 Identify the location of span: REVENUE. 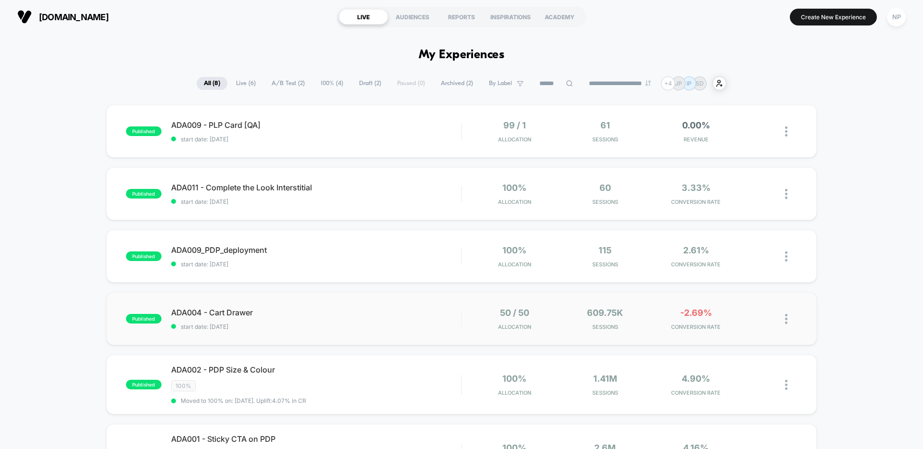
(695, 139).